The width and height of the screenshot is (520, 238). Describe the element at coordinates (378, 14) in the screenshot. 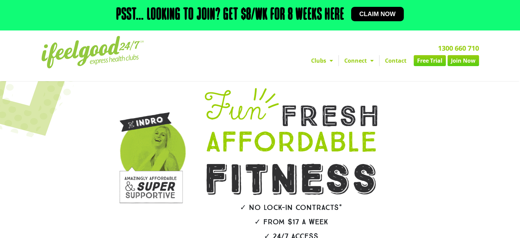

I see `a: Claim now` at that location.